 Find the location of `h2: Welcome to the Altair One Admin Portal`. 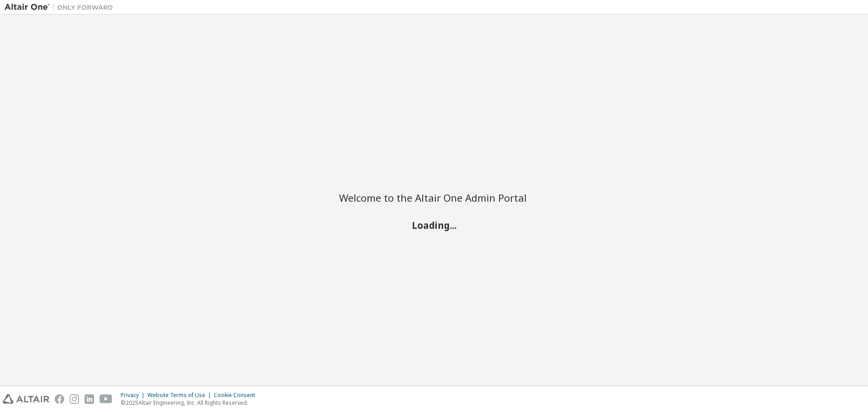

h2: Welcome to the Altair One Admin Portal is located at coordinates (434, 198).